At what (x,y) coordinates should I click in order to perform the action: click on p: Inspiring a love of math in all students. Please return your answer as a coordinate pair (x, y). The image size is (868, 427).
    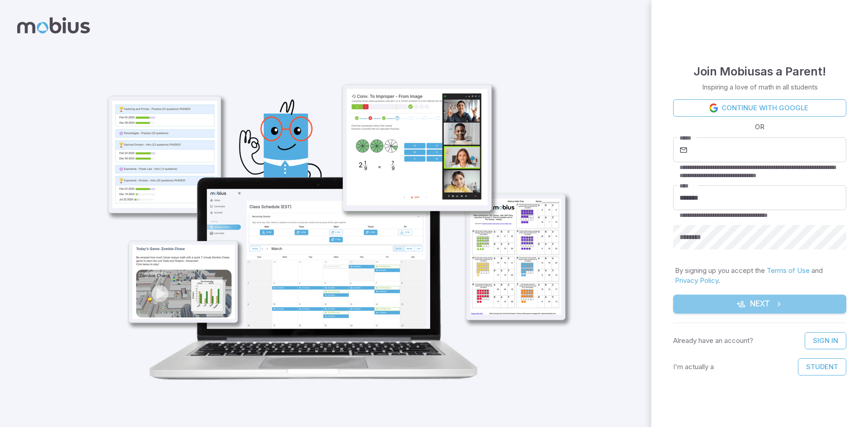
    Looking at the image, I should click on (760, 87).